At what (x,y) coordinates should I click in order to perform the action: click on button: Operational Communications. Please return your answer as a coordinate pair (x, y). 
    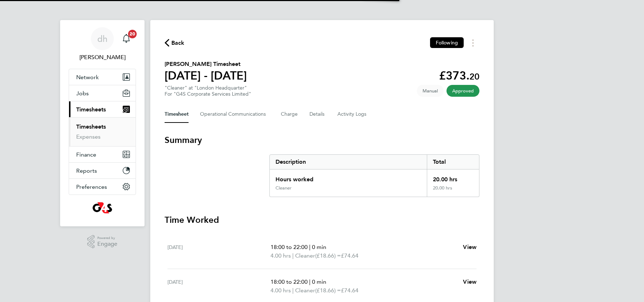
    Looking at the image, I should click on (235, 114).